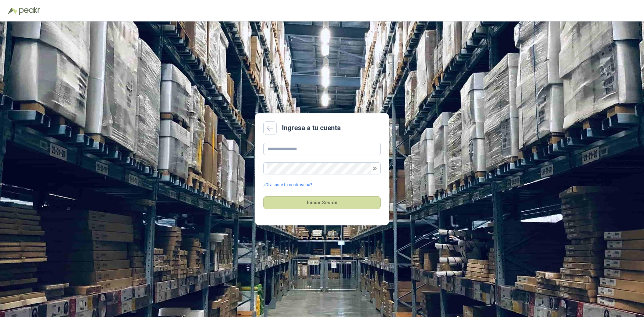 This screenshot has width=644, height=317. What do you see at coordinates (288, 185) in the screenshot?
I see `a: ¿Olvidaste tu contraseña?` at bounding box center [288, 185].